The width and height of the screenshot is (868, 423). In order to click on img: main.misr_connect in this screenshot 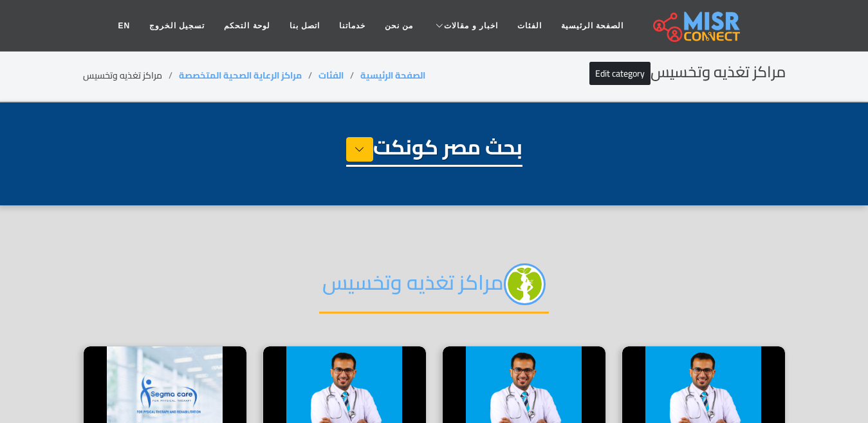, I will do `click(696, 26)`.